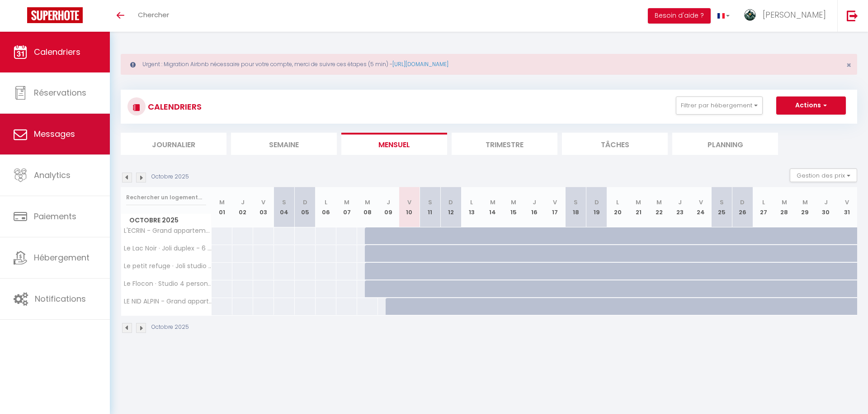 The image size is (868, 414). I want to click on input: Rechercher un logement..., so click(166, 198).